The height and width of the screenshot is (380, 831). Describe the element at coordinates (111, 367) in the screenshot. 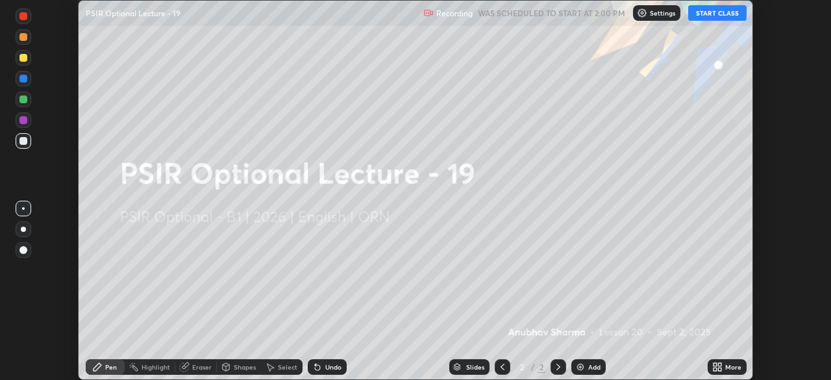

I see `div: Pen` at that location.